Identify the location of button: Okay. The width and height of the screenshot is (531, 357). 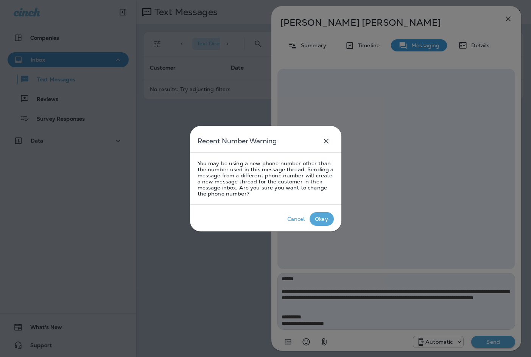
(322, 219).